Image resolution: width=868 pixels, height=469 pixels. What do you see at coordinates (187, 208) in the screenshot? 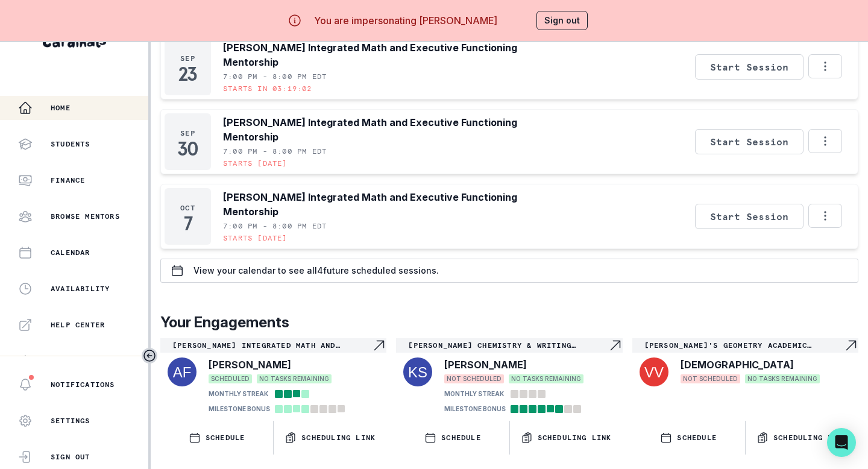
I see `p: Oct` at bounding box center [187, 208].